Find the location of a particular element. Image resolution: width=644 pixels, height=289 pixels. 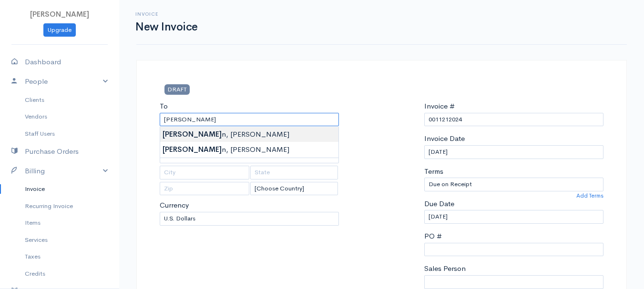

label: Sales Person is located at coordinates (445, 269).